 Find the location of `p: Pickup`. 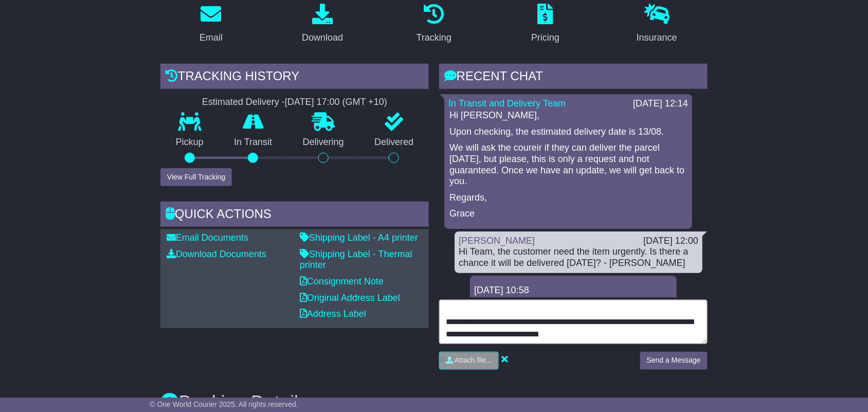

p: Pickup is located at coordinates (189, 142).